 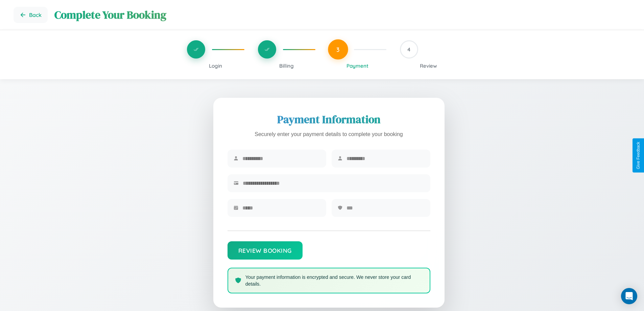 What do you see at coordinates (629, 296) in the screenshot?
I see `div: Open Intercom Messenger` at bounding box center [629, 296].